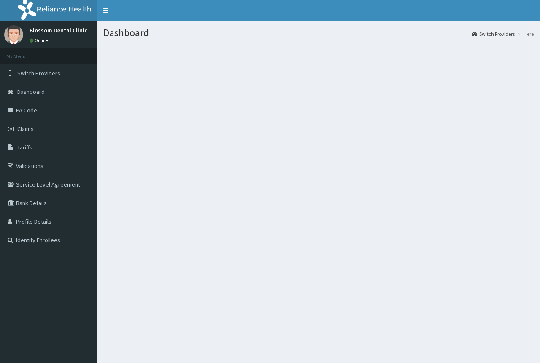 This screenshot has height=363, width=540. I want to click on img: User Image, so click(13, 35).